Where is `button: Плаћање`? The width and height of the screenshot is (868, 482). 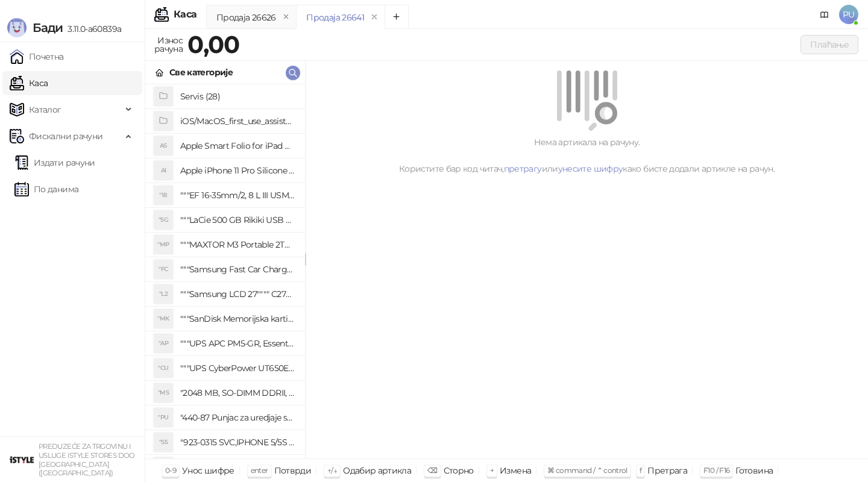 button: Плаћање is located at coordinates (829, 44).